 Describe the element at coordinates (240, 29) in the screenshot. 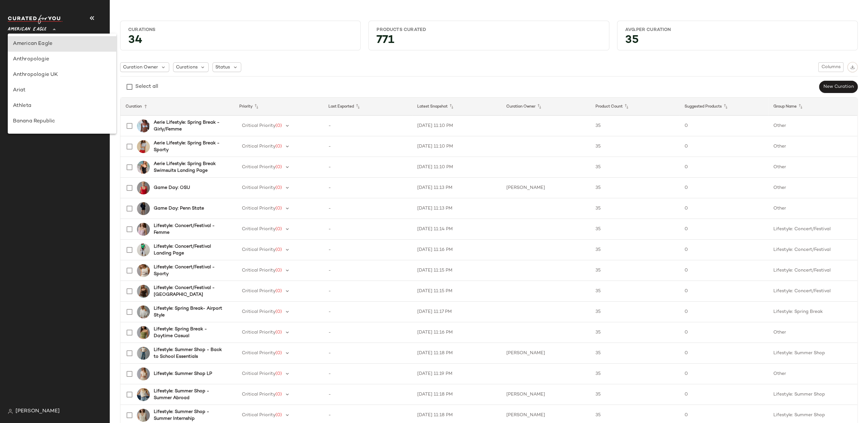

I see `div: Curations` at that location.